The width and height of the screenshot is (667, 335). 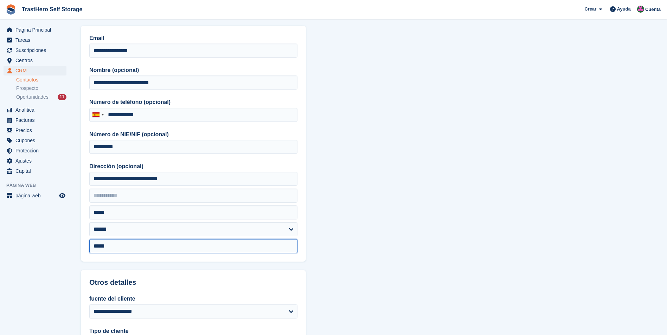 I want to click on h2: Otros detalles, so click(x=193, y=283).